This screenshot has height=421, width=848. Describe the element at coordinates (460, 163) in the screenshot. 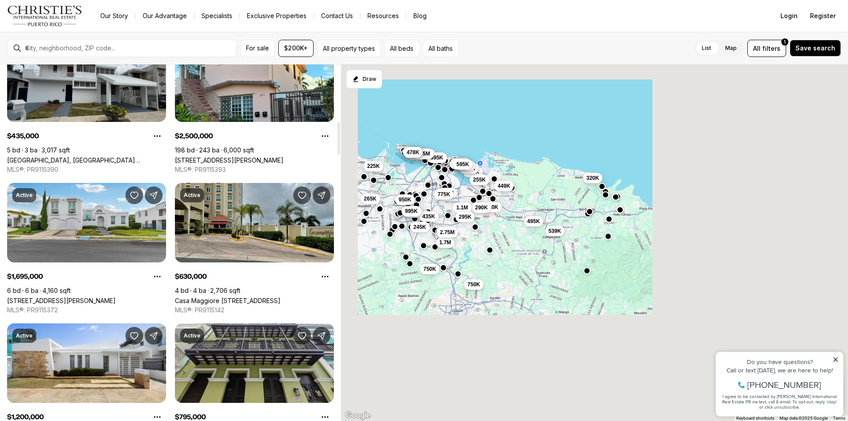

I see `button: 350K` at that location.